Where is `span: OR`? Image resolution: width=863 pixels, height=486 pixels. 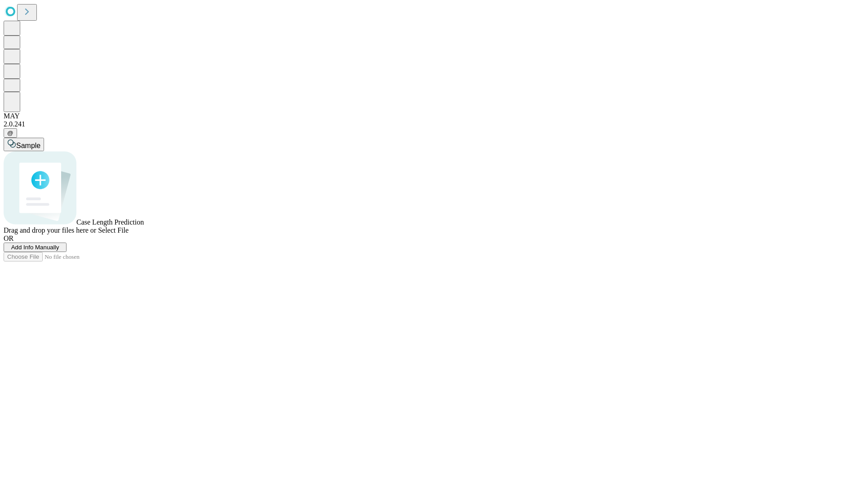 span: OR is located at coordinates (9, 238).